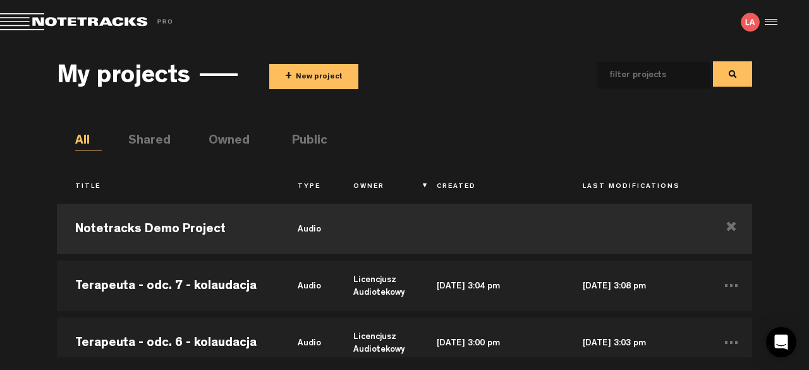 This screenshot has height=370, width=809. Describe the element at coordinates (637, 187) in the screenshot. I see `th: Last Modifications` at that location.